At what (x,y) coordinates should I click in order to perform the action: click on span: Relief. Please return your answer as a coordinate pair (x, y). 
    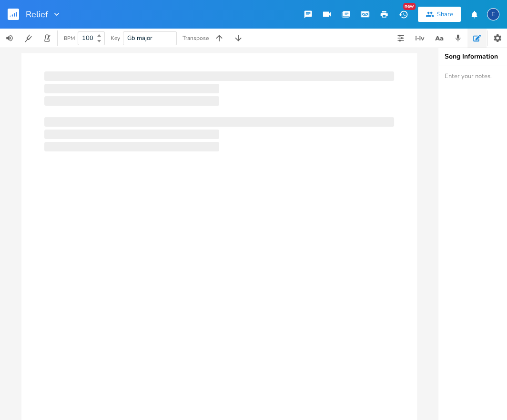
    Looking at the image, I should click on (37, 15).